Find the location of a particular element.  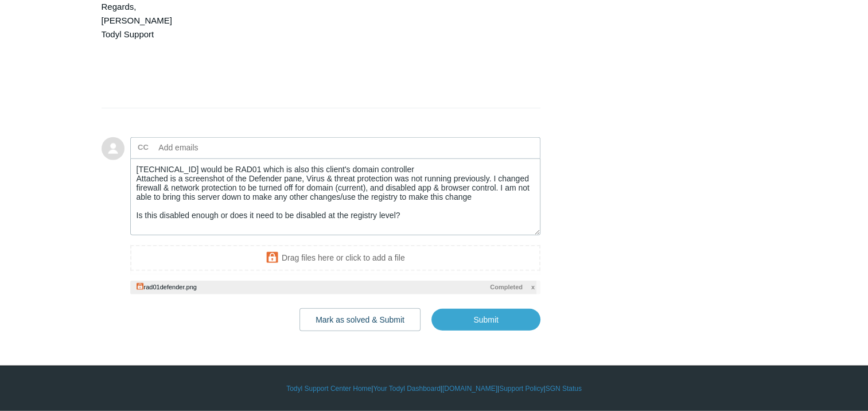

span: x is located at coordinates (533, 287).